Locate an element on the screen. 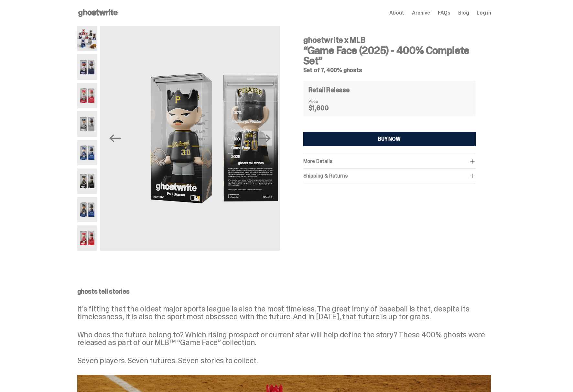  img: 07-ghostwrite-mlb-game-face-complete-set-juan-soto.png is located at coordinates (88, 209).